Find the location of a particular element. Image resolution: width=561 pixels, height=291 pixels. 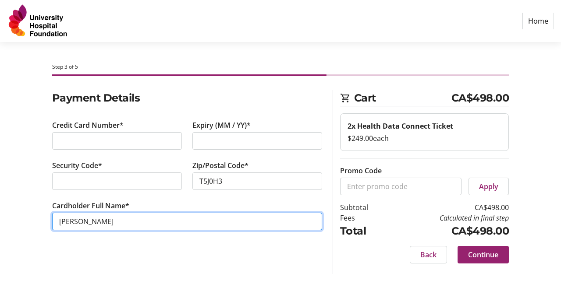

span: Cart is located at coordinates (403, 98).